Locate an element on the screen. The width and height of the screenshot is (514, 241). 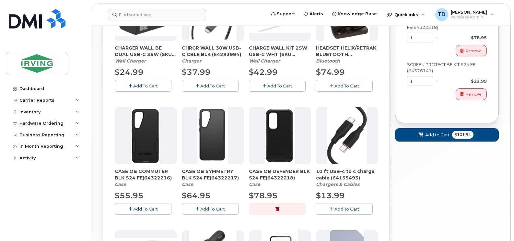
div: SCREEN PROTECT BE KIT S24 FE (64326141) is located at coordinates (447, 67).